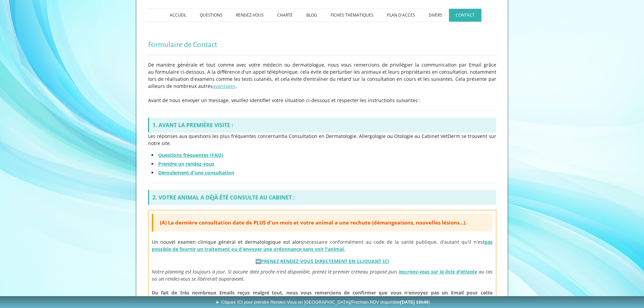 Image resolution: width=644 pixels, height=308 pixels. What do you see at coordinates (401, 15) in the screenshot?
I see `a: PLAN D'ACCES` at bounding box center [401, 15].